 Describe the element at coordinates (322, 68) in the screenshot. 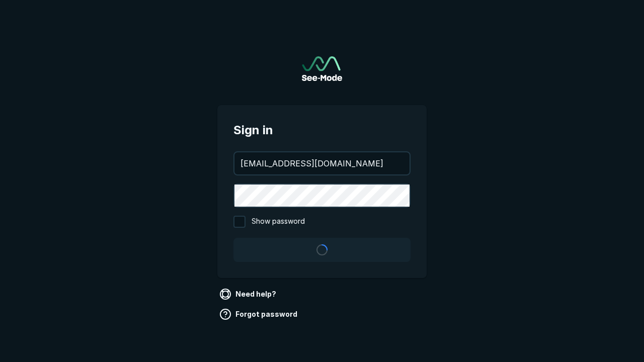

I see `img: See-Mode Logo` at that location.